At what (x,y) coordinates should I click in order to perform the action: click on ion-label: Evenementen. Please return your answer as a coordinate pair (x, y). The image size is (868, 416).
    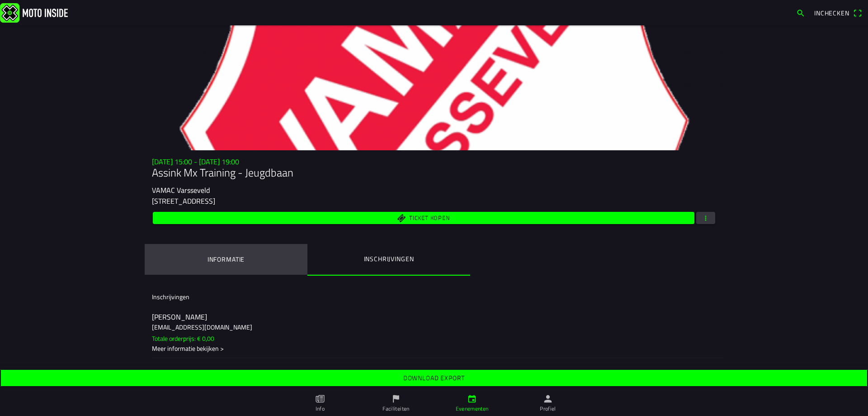
    Looking at the image, I should click on (472, 409).